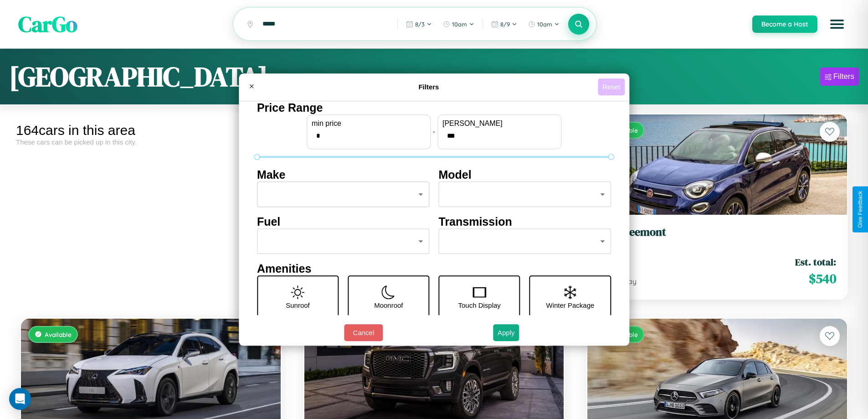  Describe the element at coordinates (58, 334) in the screenshot. I see `span: Available` at that location.